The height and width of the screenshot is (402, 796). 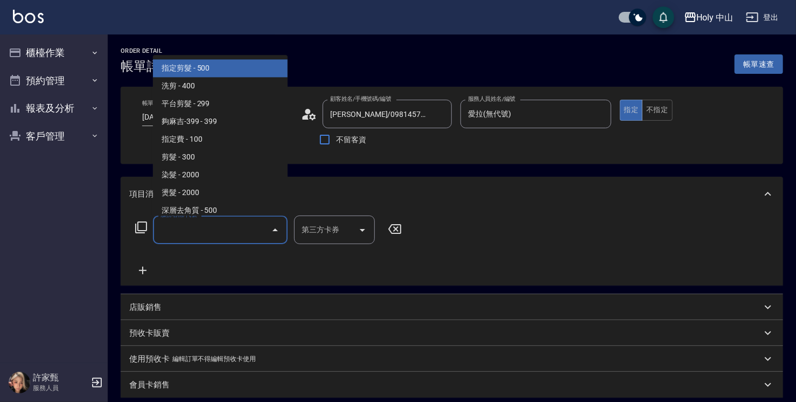 I want to click on button: 不指定, so click(x=657, y=110).